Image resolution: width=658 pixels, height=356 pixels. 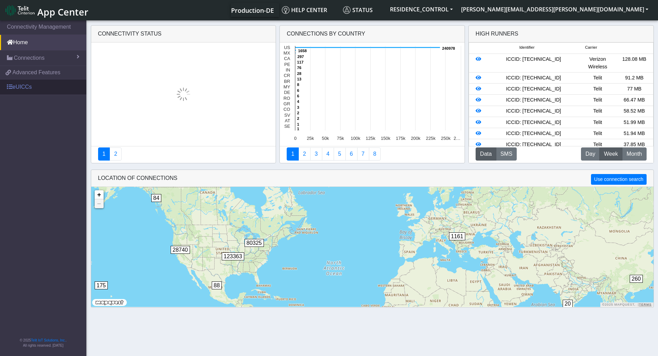 I want to click on button: Week, so click(x=611, y=154).